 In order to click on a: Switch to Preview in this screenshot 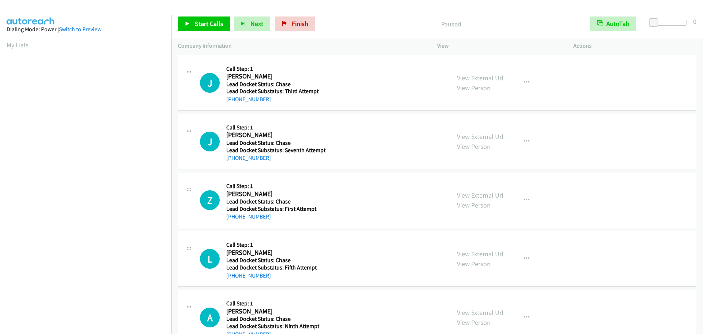, I will do `click(80, 29)`.